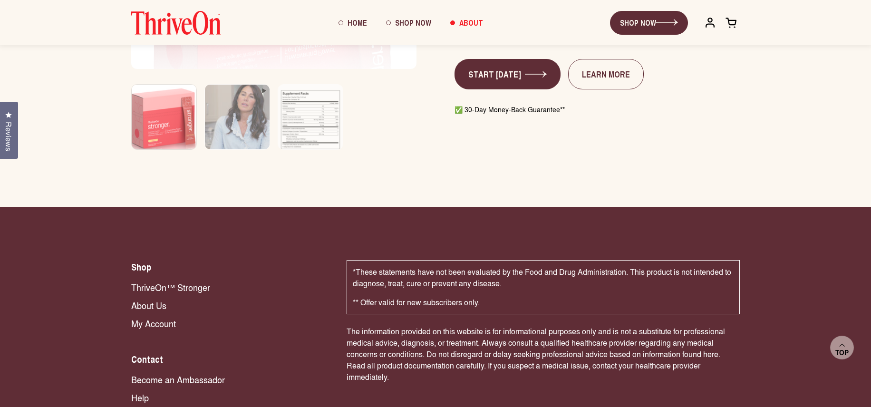 Image resolution: width=871 pixels, height=407 pixels. I want to click on span: About, so click(471, 22).